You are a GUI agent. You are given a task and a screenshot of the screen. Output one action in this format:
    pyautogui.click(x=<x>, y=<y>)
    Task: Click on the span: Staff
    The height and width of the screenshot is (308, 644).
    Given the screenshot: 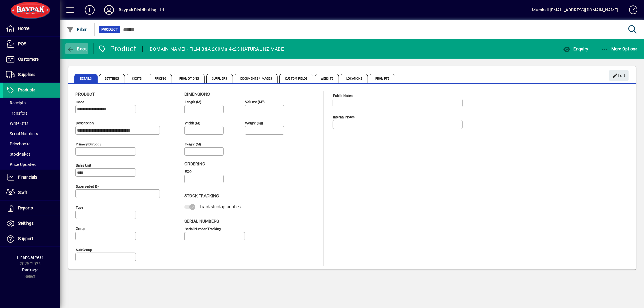 What is the action you would take?
    pyautogui.click(x=23, y=192)
    